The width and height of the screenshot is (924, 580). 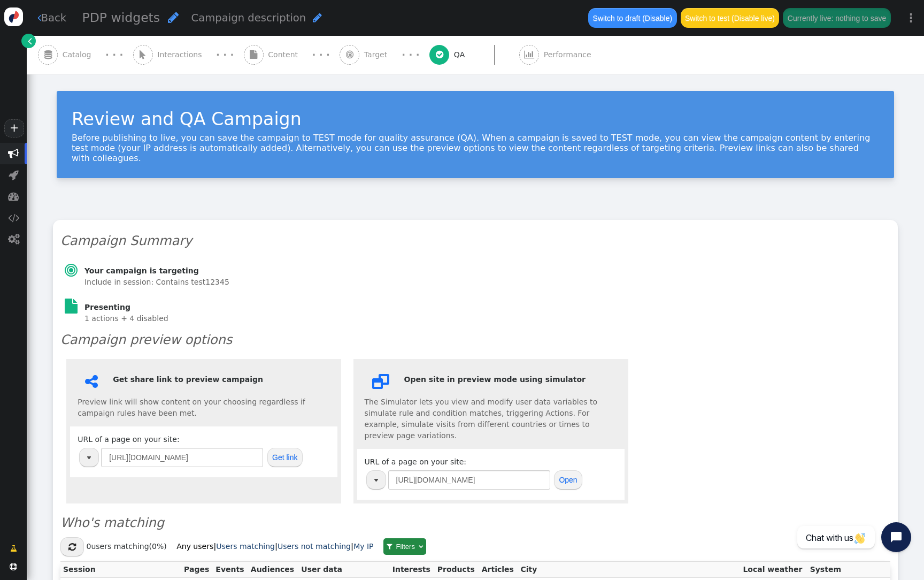 What do you see at coordinates (13, 16) in the screenshot?
I see `img: logo-icon.svg` at bounding box center [13, 16].